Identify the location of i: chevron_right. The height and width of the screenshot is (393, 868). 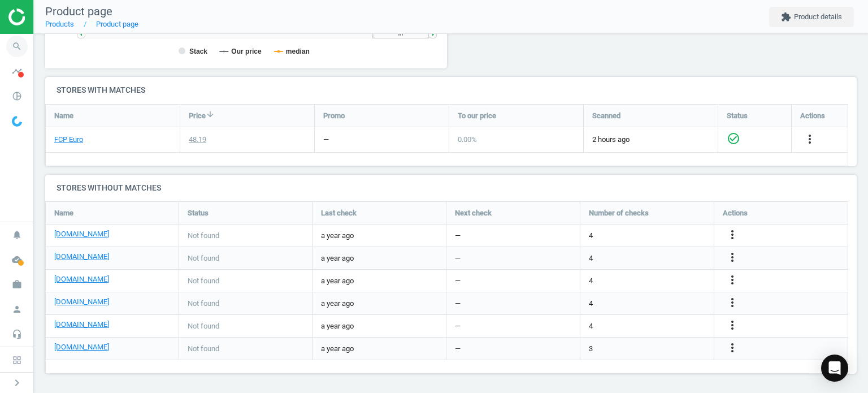
(17, 383).